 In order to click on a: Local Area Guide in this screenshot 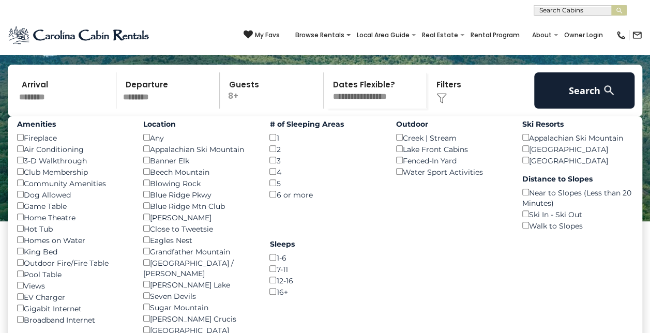, I will do `click(383, 35)`.